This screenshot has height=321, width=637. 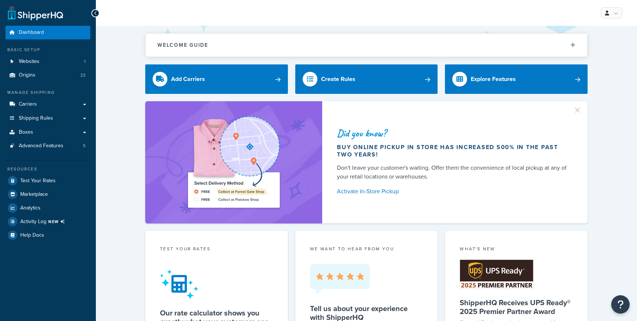 I want to click on div: Don't leave your customer's waiting. Offer them the convenience of local pickup at any of your re..., so click(x=453, y=173).